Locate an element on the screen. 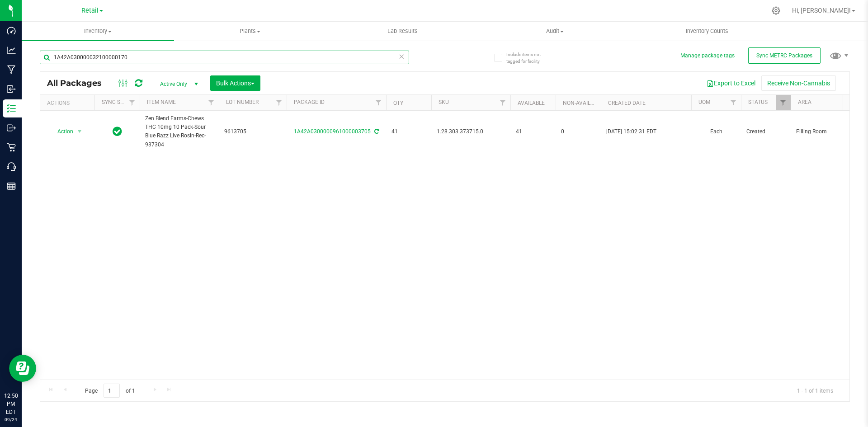  input: Search Package ID, Item Name, SKU, Lot or Part Number... is located at coordinates (224, 57).